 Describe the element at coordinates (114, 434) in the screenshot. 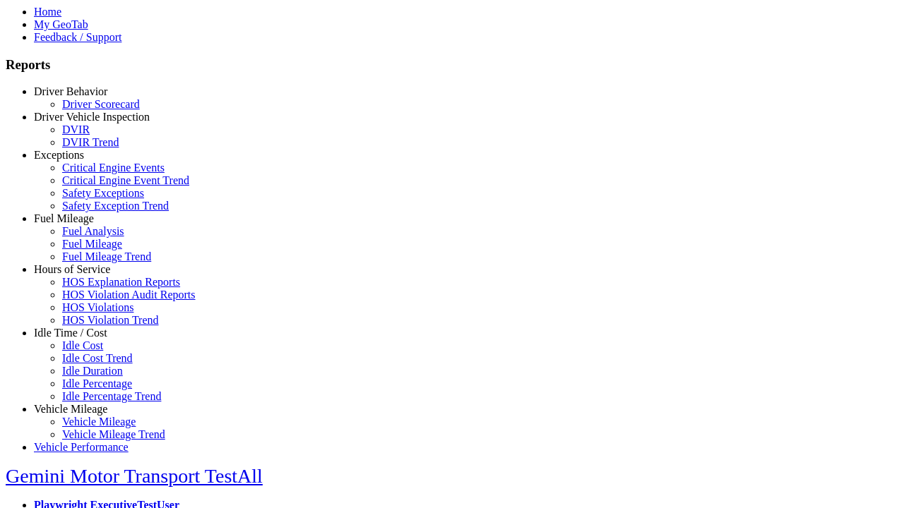

I see `a: Vehicle Mileage Trend` at that location.